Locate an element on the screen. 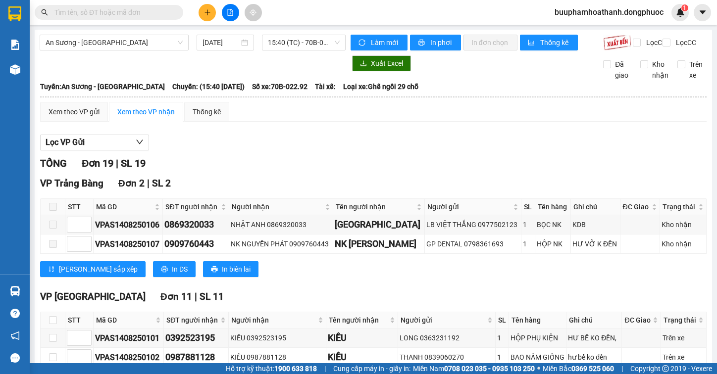  div: GP DENTAL 0798361693 is located at coordinates (473, 244).